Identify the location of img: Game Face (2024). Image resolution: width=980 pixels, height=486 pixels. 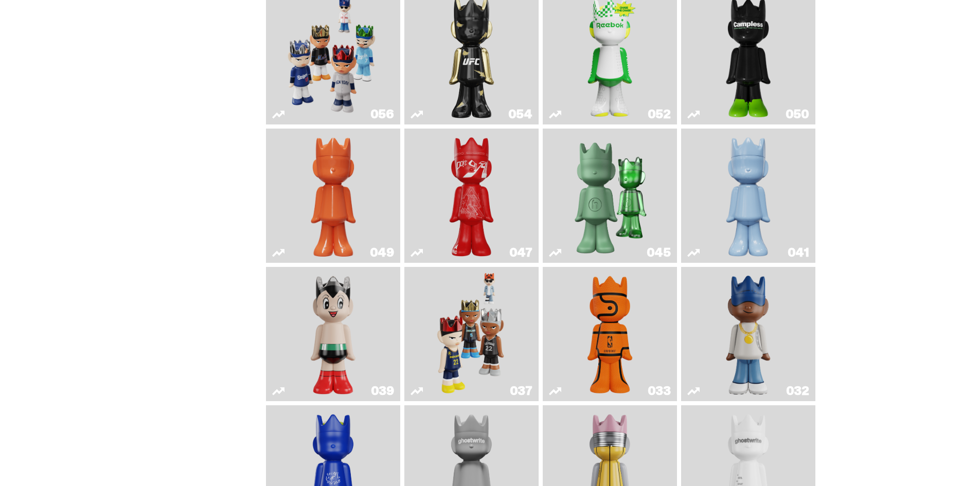
(472, 334).